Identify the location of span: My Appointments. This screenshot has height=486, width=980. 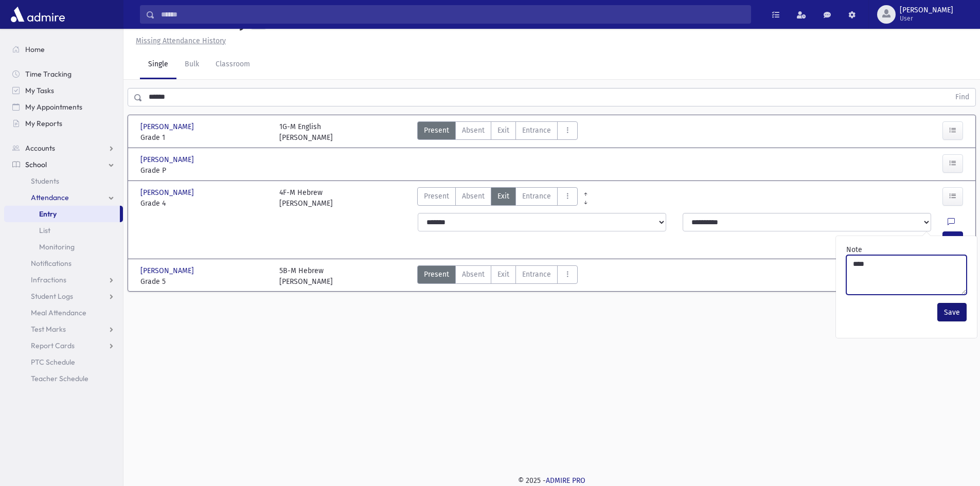
(54, 107).